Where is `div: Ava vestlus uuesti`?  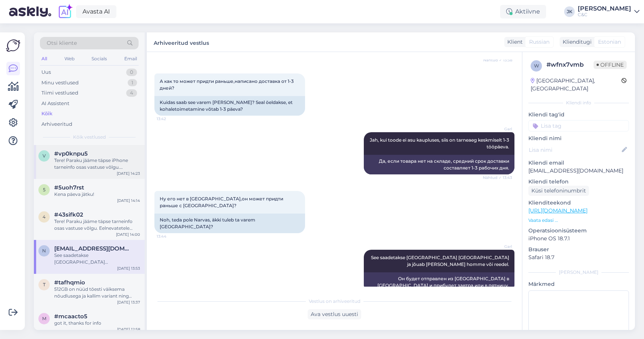
div: Ava vestlus uuesti is located at coordinates (335, 314).